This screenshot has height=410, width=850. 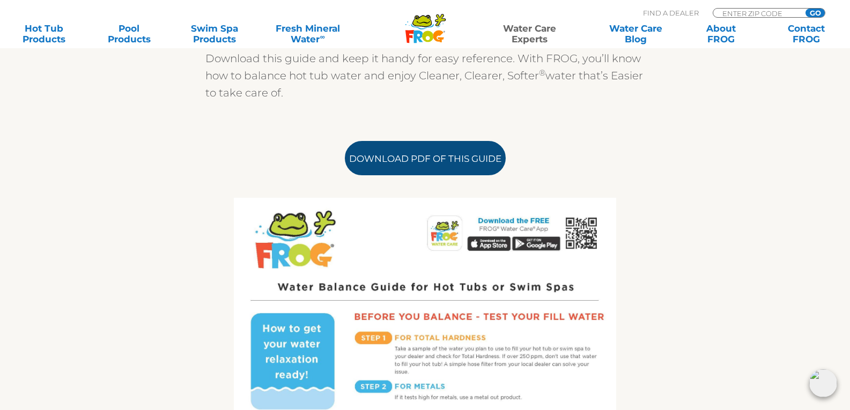 What do you see at coordinates (129, 34) in the screenshot?
I see `a: PoolProducts` at bounding box center [129, 34].